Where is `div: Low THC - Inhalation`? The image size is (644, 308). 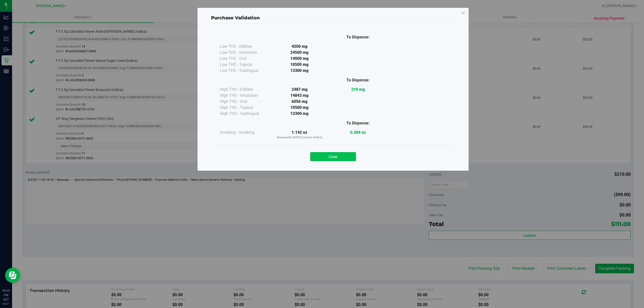 div: Low THC - Inhalation is located at coordinates (245, 53).